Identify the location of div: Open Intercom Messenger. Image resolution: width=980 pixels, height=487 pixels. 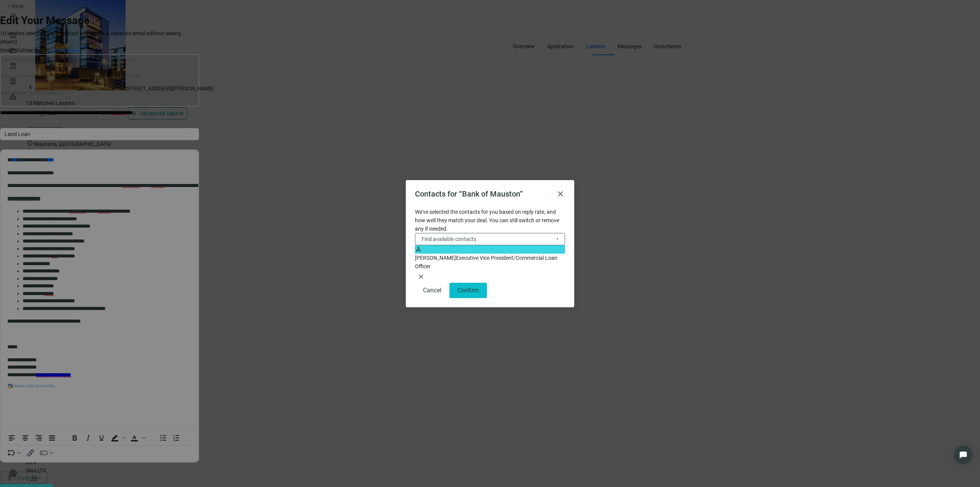
(963, 455).